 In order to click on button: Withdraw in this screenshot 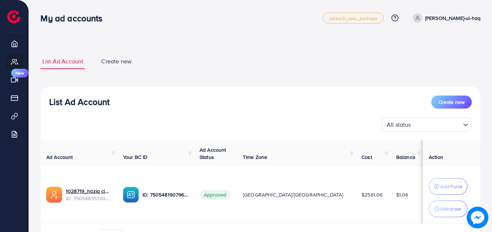, I will do `click(448, 209)`.